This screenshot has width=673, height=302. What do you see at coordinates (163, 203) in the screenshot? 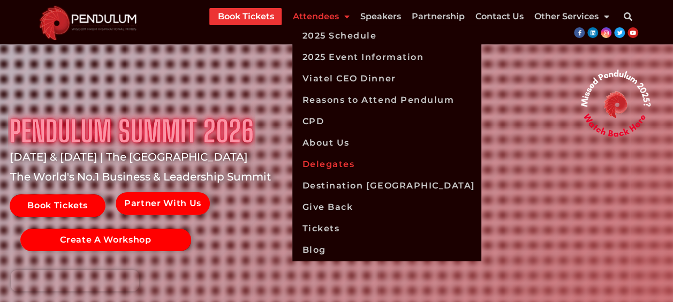
I see `a: Partner With Us` at bounding box center [163, 203].